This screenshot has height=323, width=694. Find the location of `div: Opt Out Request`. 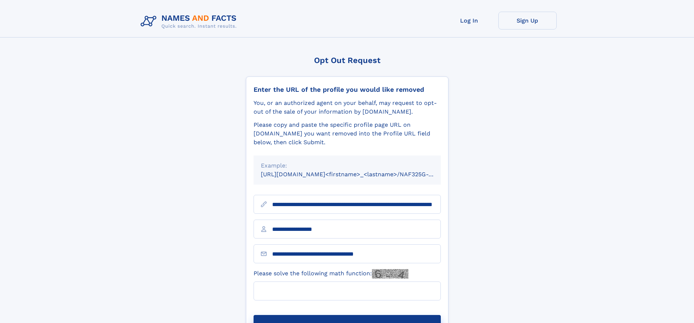

div: Opt Out Request is located at coordinates (347, 60).